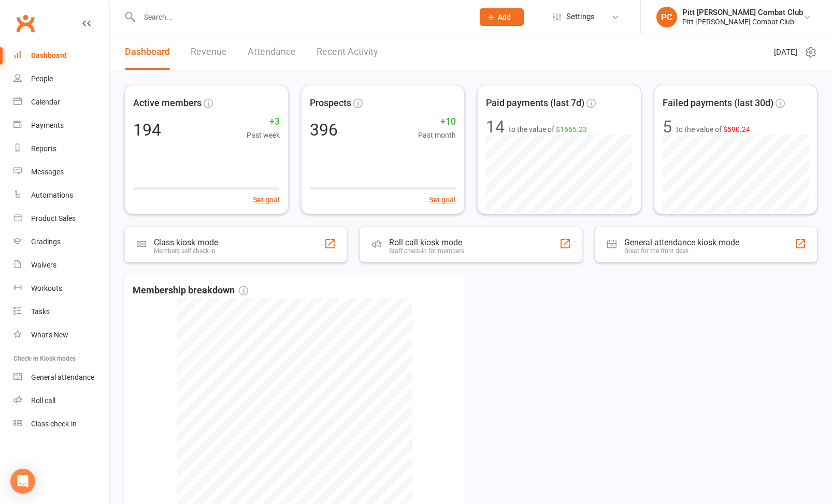 The width and height of the screenshot is (832, 504). Describe the element at coordinates (681, 251) in the screenshot. I see `div: Great for the front desk` at that location.